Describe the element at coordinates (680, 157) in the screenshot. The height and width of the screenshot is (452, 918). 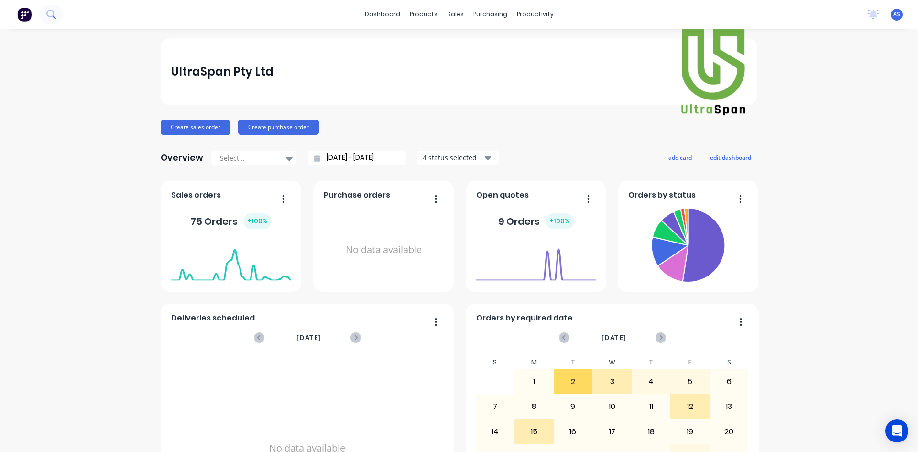
I see `button: add card` at that location.